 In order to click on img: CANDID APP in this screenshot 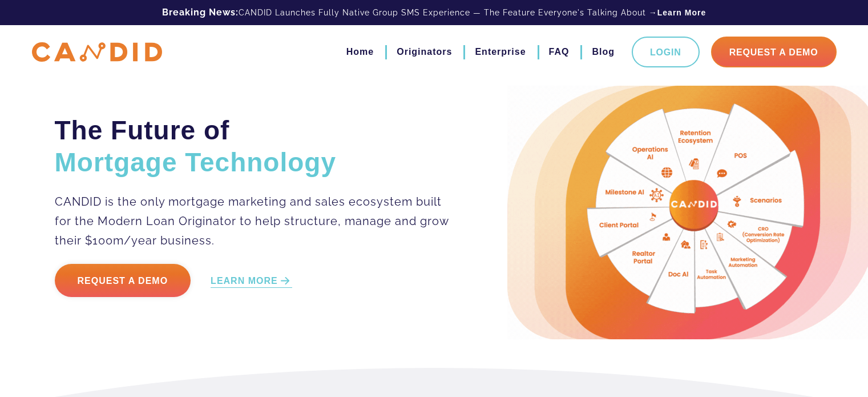, I will do `click(97, 52)`.